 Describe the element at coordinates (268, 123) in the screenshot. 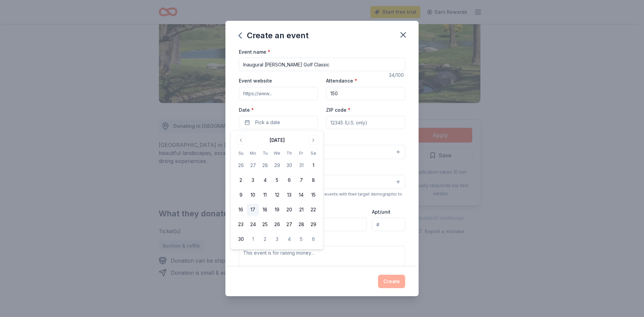

I see `span: Pick a date` at that location.